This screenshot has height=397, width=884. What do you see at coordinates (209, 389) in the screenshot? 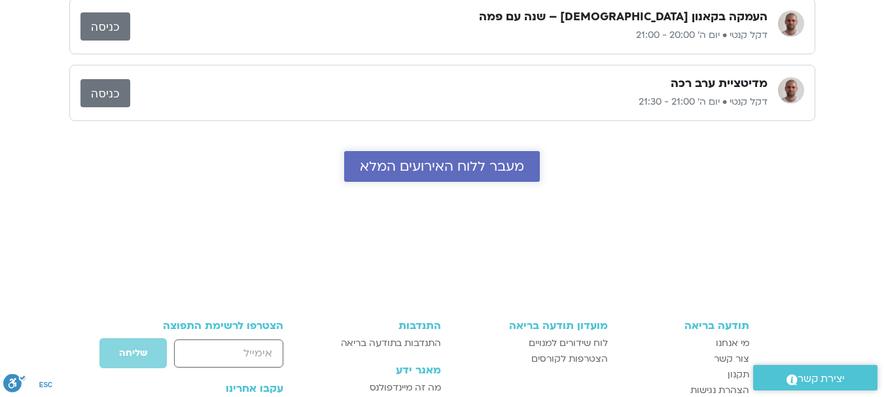
I see `h3: עקבו אחרינו` at bounding box center [209, 389].